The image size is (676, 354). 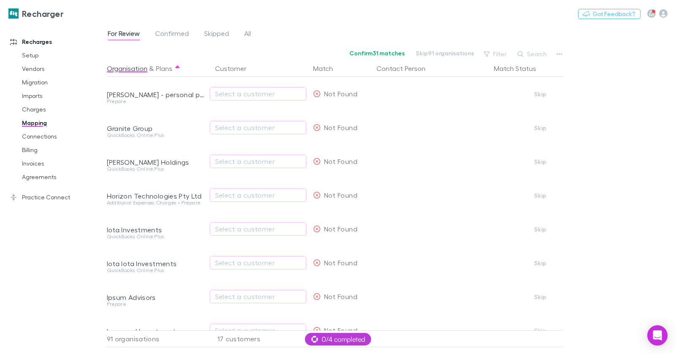 I want to click on button: Confirm31 matches, so click(x=377, y=53).